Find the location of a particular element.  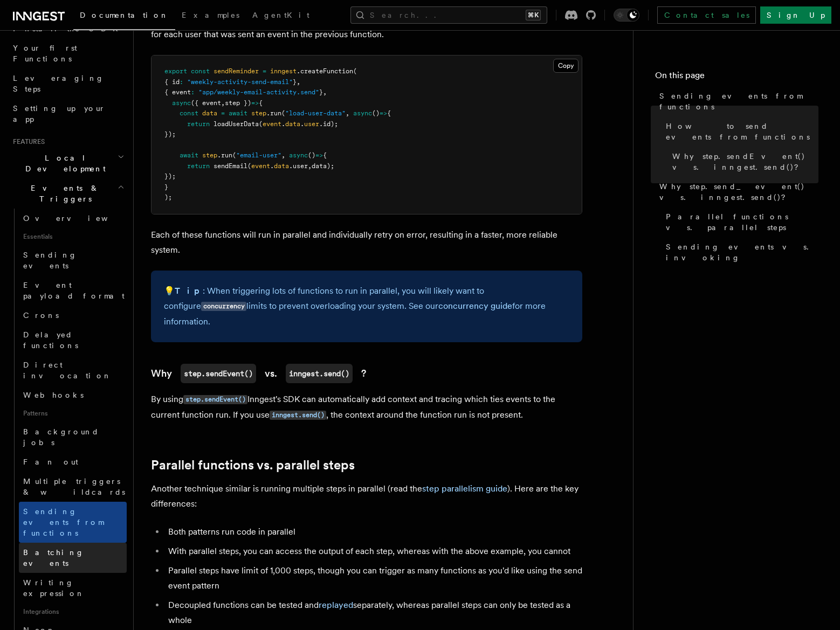

span: Events & Triggers is located at coordinates (63, 194).